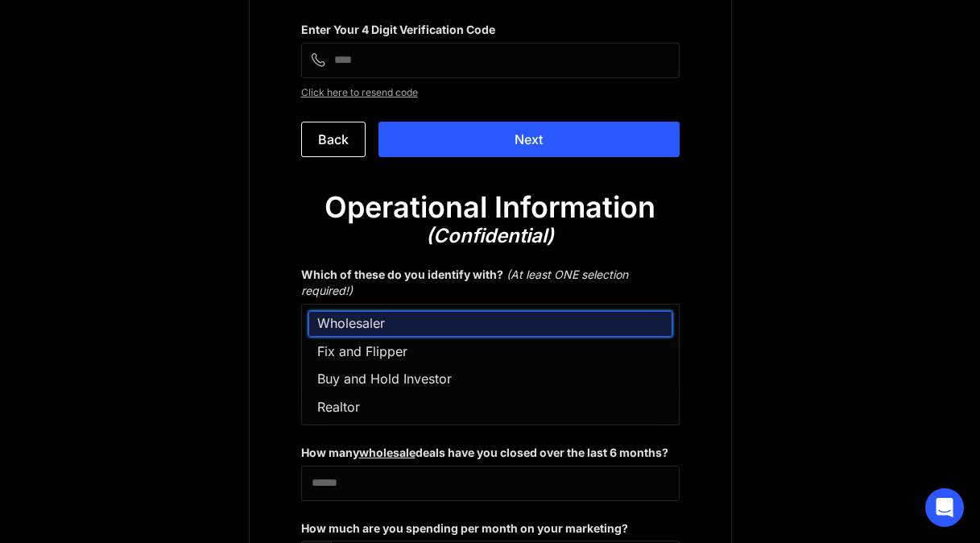  I want to click on strong: How much are you spending per month on your marketing?, so click(465, 528).